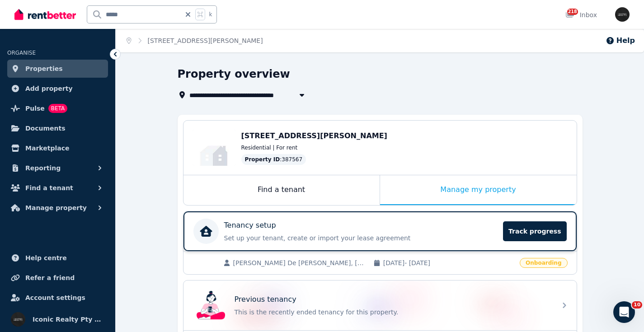 This screenshot has height=332, width=644. I want to click on span: Pulse, so click(34, 108).